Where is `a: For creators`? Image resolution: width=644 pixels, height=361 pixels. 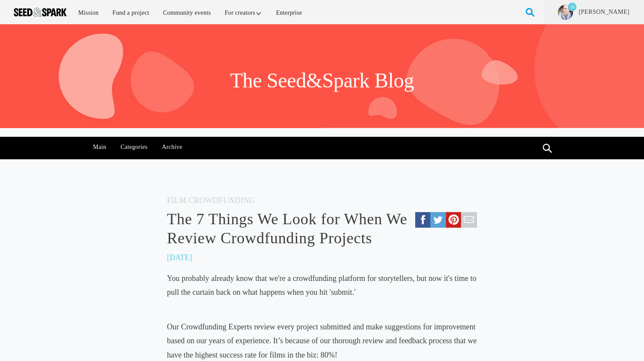 a: For creators is located at coordinates (243, 13).